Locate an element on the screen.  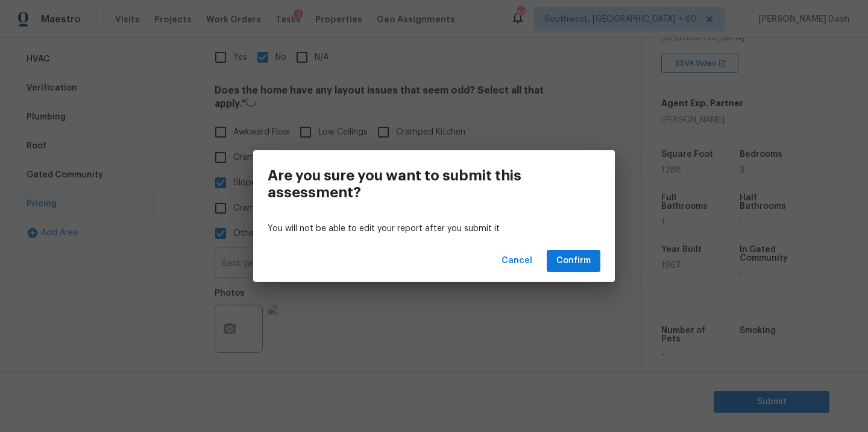
p: You will not be able to edit your report after you submit it is located at coordinates (434, 229).